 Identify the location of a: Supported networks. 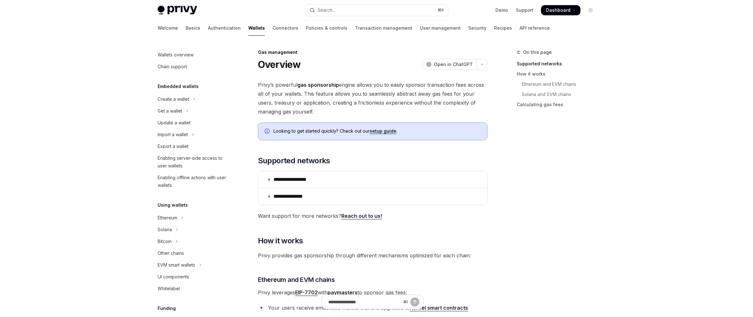
(559, 64).